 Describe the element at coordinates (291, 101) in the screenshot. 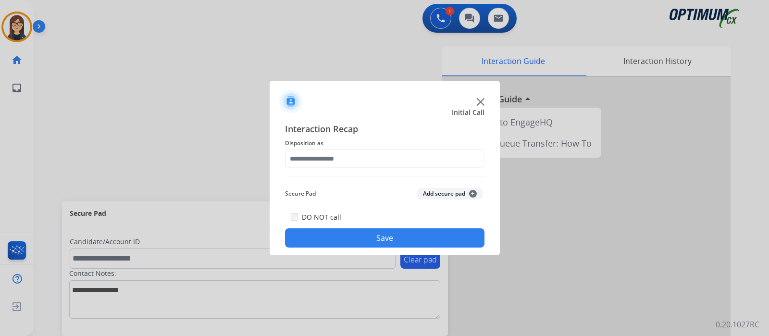

I see `img: contactIcon` at that location.